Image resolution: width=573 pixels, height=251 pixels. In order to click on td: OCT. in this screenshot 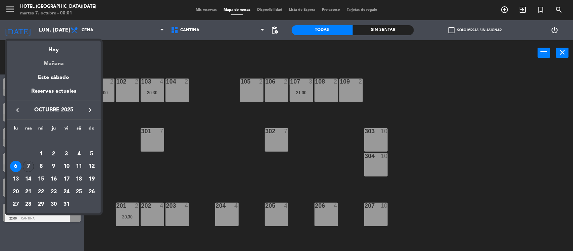, I will do `click(54, 141)`.